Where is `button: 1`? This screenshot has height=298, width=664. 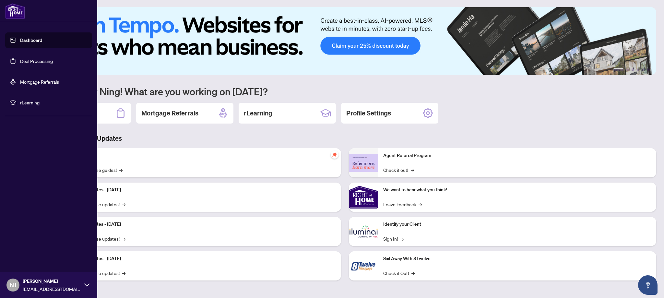 button: 1 is located at coordinates (618, 70).